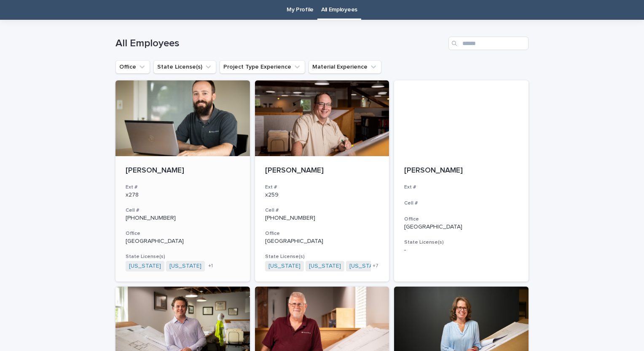 The height and width of the screenshot is (351, 644). What do you see at coordinates (210, 266) in the screenshot?
I see `span: + 1` at bounding box center [210, 266].